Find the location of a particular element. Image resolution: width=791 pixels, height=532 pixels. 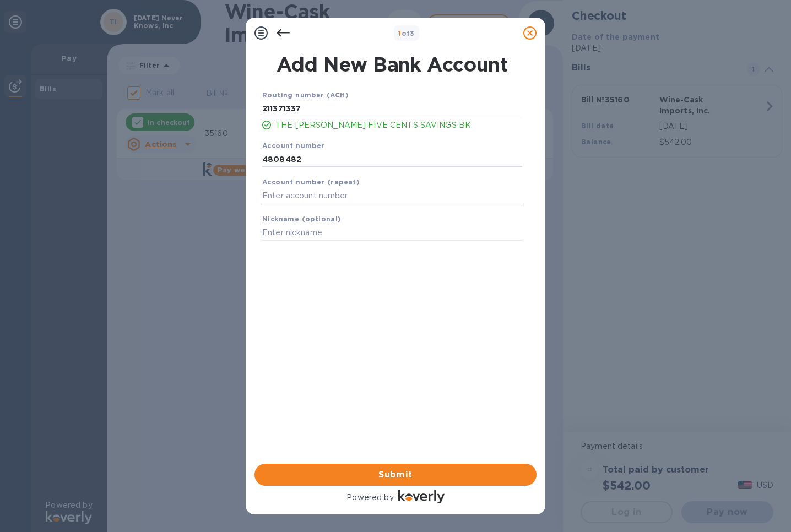

b: Routing number (ACH) is located at coordinates (305, 94).